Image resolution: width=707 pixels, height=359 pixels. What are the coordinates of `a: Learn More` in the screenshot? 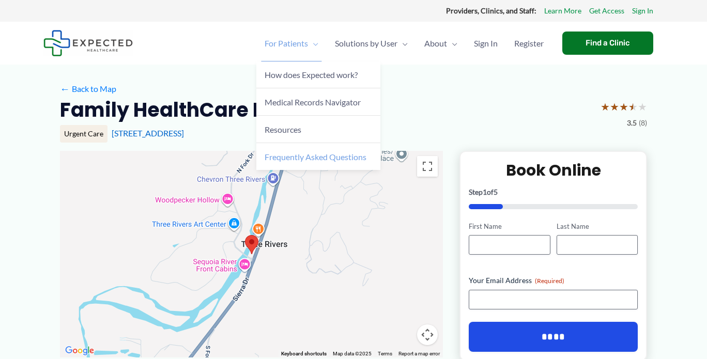 It's located at (563, 11).